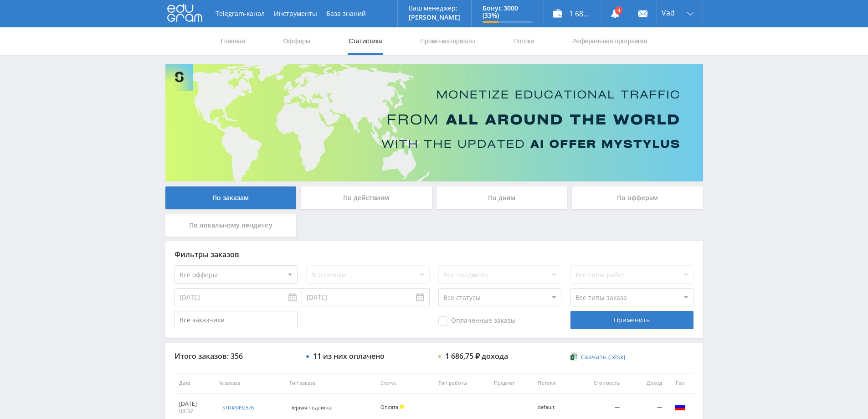 The image size is (868, 419). I want to click on div: По локальному лендингу, so click(231, 225).